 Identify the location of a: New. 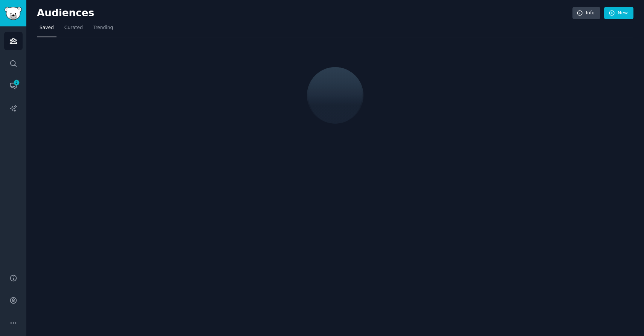
(619, 13).